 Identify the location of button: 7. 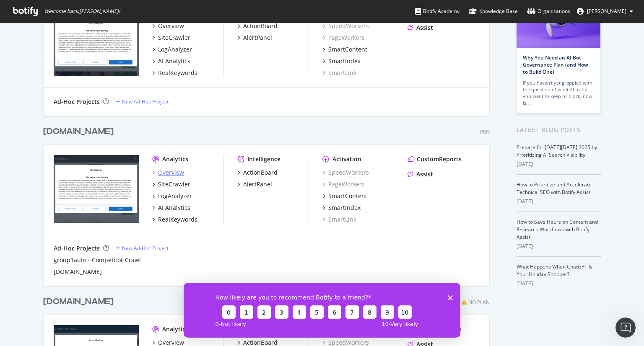
(169, 29).